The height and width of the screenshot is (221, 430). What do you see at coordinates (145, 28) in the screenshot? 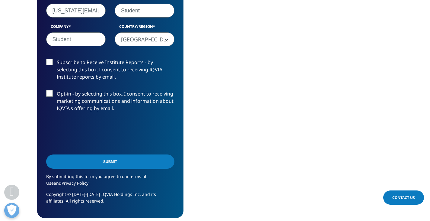
I see `label: Country/Region` at bounding box center [145, 28].